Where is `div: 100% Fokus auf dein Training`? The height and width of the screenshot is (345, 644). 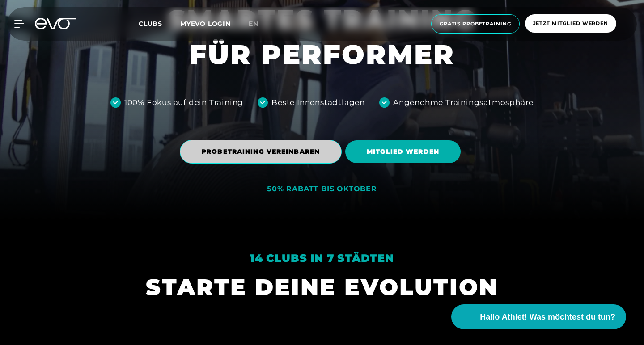 div: 100% Fokus auf dein Training is located at coordinates (184, 103).